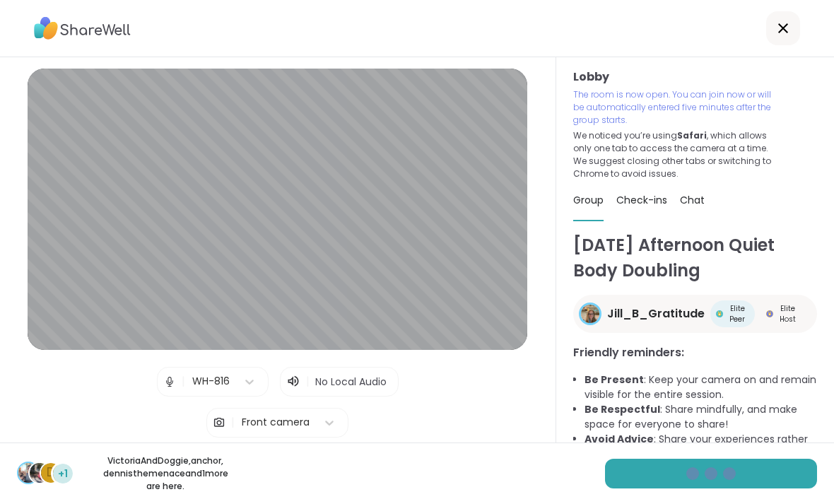 The height and width of the screenshot is (504, 834). Describe the element at coordinates (82, 28) in the screenshot. I see `img: ShareWell Logo` at that location.